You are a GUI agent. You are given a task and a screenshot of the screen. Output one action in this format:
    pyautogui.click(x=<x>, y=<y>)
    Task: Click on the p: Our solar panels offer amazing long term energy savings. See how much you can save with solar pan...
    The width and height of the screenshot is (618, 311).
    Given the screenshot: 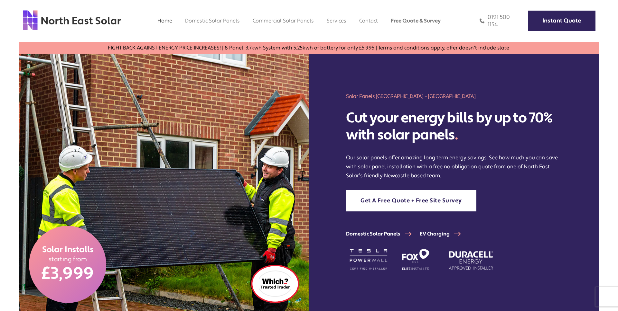 What is the action you would take?
    pyautogui.click(x=454, y=167)
    